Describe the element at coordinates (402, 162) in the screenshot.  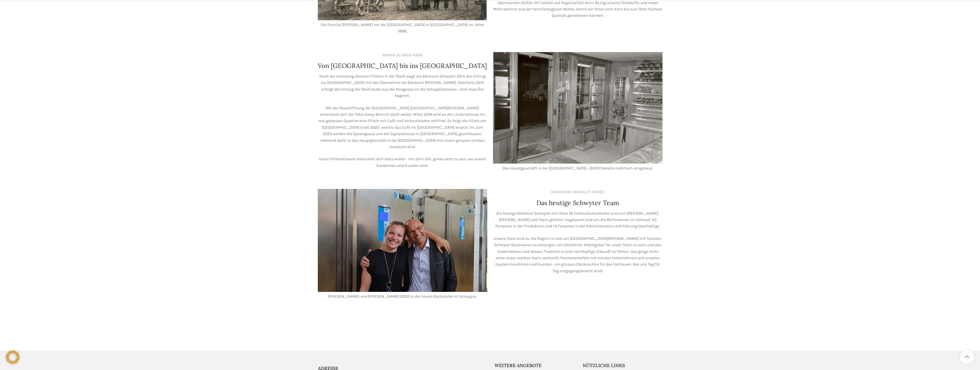
I see `span: Unser Filialnetzwerk entwickelt sich stets weiter - mit dem Ziel, genau dort zu sein, wo unsere K...` at that location.